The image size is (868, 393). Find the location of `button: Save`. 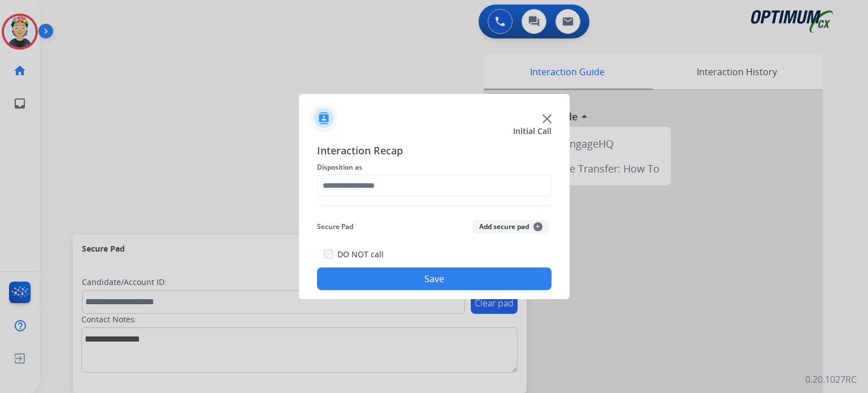

button: Save is located at coordinates (434, 279).